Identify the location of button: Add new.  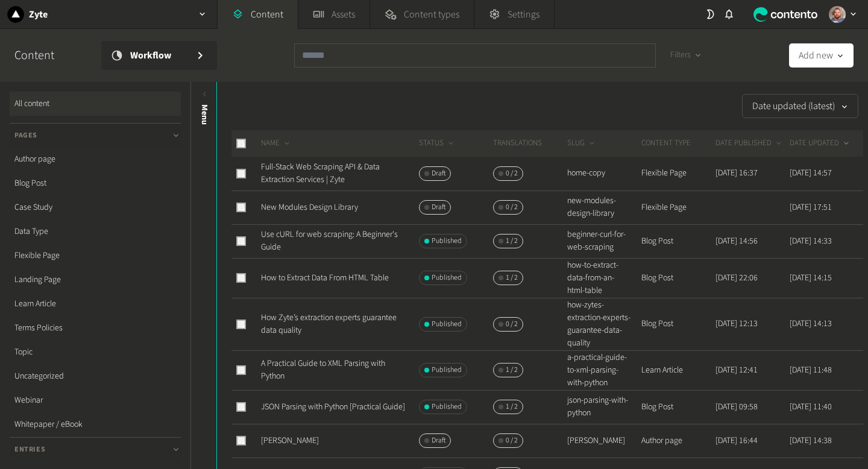
(821, 56).